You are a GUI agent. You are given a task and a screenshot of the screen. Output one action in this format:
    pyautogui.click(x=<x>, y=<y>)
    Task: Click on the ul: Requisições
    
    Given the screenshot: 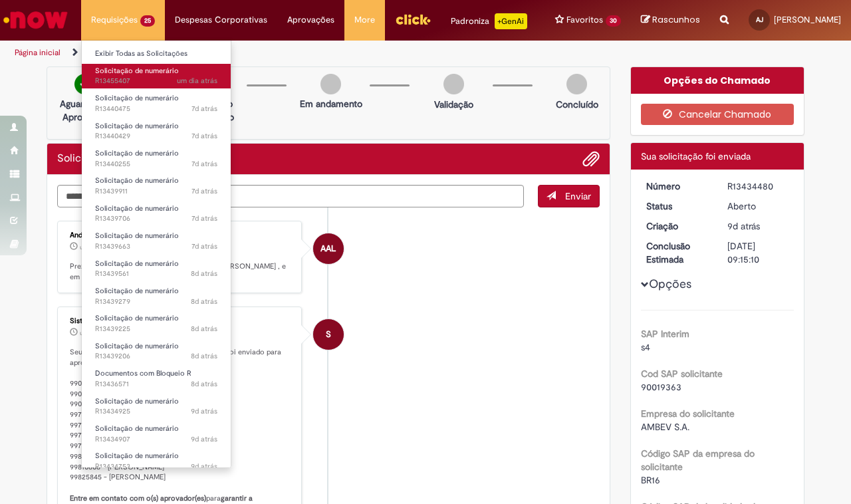 What is the action you would take?
    pyautogui.click(x=156, y=254)
    